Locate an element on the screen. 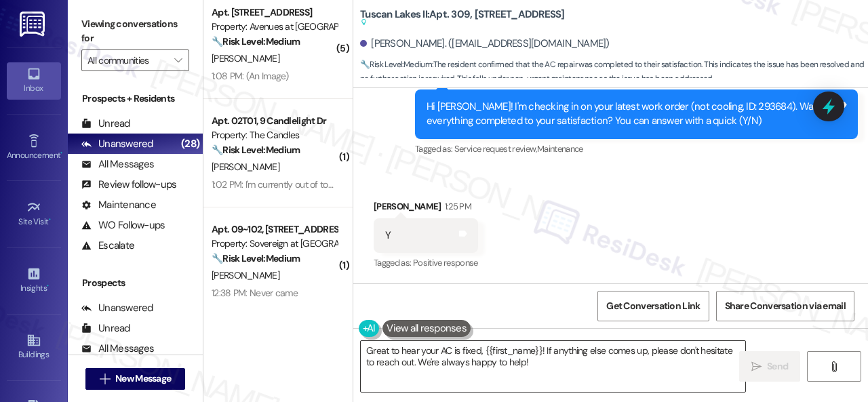 Image resolution: width=868 pixels, height=402 pixels. input: All communities is located at coordinates (127, 61).